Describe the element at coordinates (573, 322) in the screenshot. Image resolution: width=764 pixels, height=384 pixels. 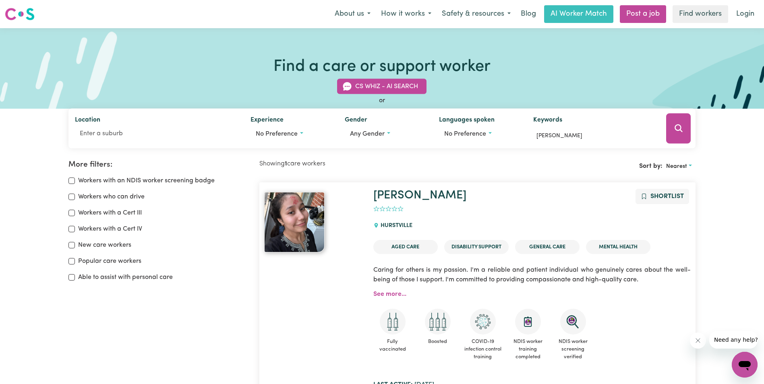
I see `img: NDIS Worker Screening Verified` at that location.